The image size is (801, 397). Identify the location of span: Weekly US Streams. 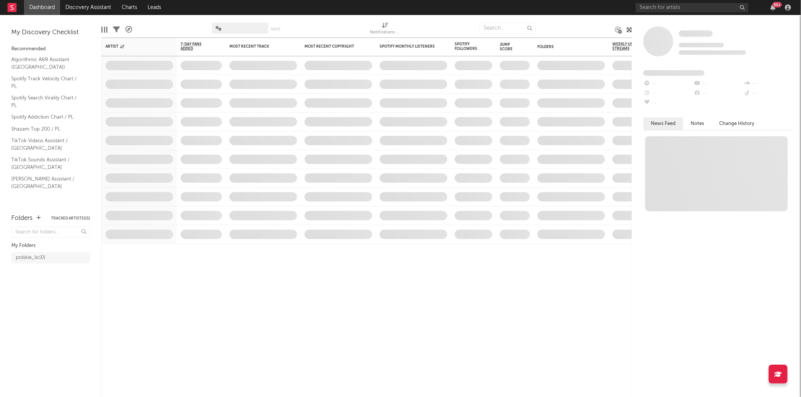
(625, 47).